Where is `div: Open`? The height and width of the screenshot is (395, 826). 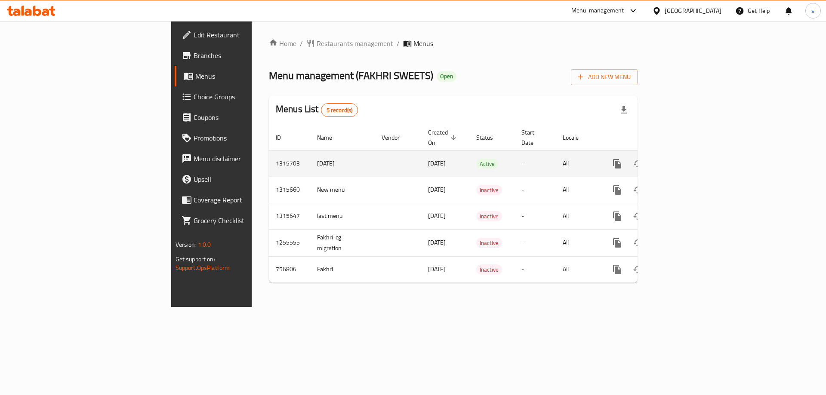 div: Open is located at coordinates (446, 77).